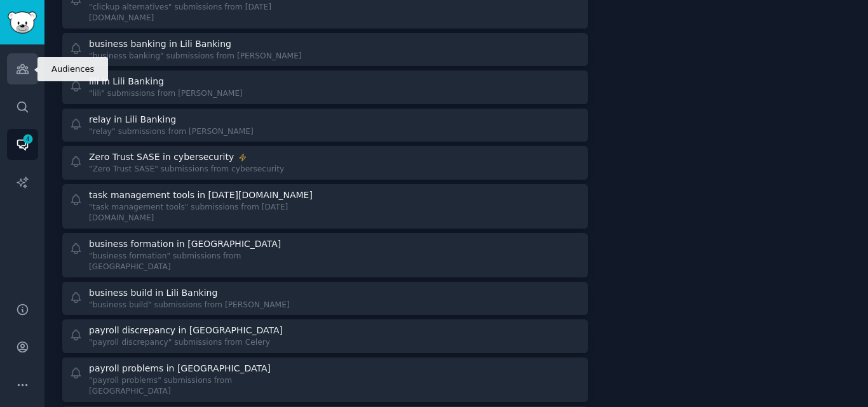 This screenshot has width=868, height=407. What do you see at coordinates (161, 157) in the screenshot?
I see `div: Zero Trust SASE in cybersecurity` at bounding box center [161, 157].